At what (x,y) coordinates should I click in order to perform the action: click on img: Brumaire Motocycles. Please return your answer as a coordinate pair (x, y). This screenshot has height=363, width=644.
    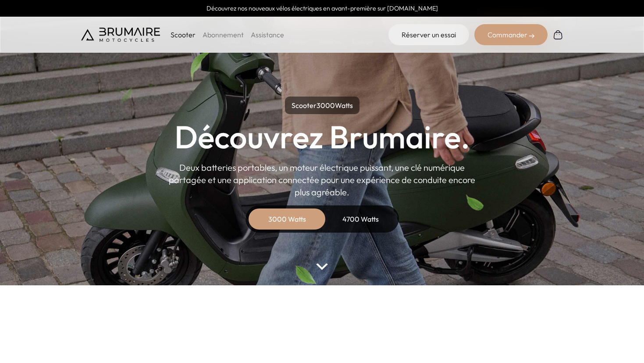
    Looking at the image, I should click on (121, 35).